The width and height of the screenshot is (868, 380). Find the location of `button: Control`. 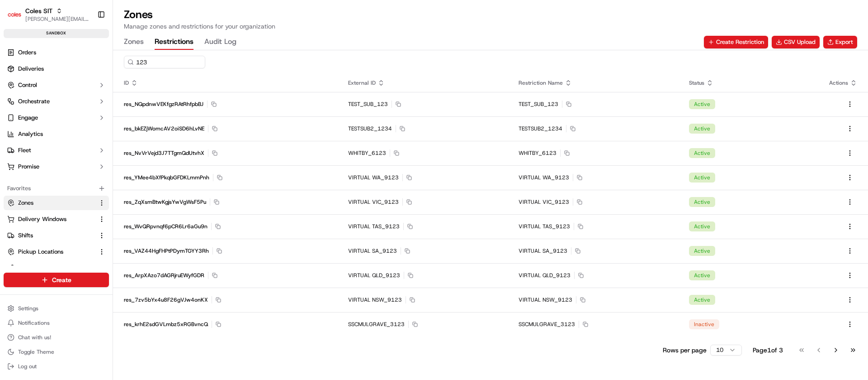

button: Control is located at coordinates (56, 85).